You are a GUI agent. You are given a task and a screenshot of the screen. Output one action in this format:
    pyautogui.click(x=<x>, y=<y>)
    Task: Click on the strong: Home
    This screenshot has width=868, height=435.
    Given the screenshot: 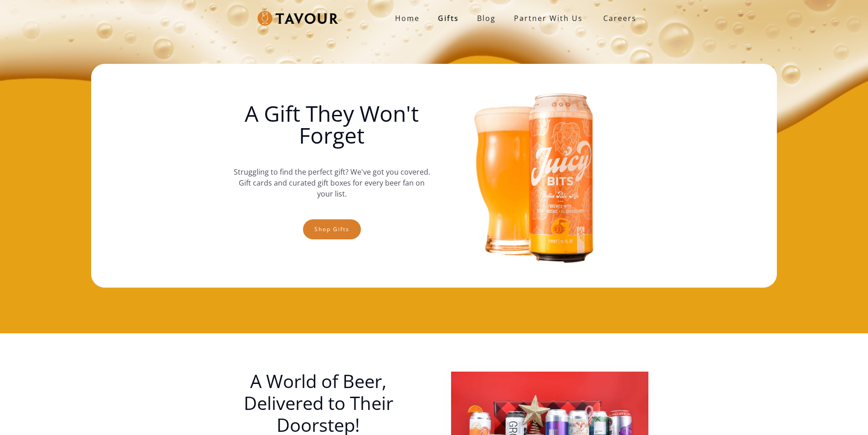 What is the action you would take?
    pyautogui.click(x=407, y=18)
    